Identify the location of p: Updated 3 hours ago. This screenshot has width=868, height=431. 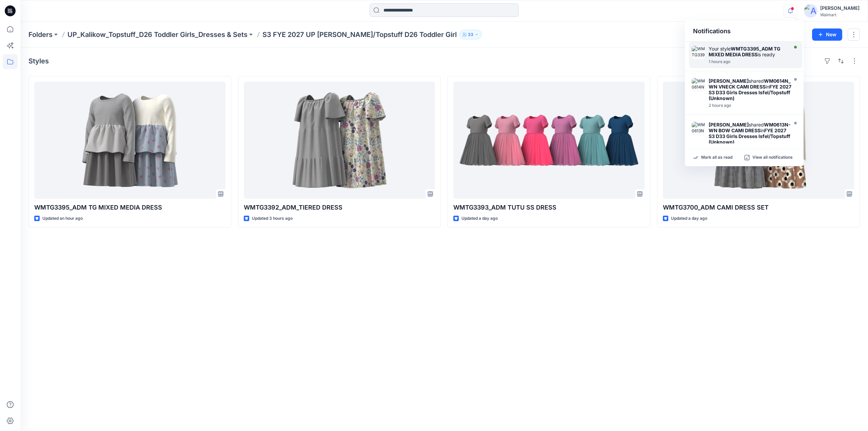
(272, 218).